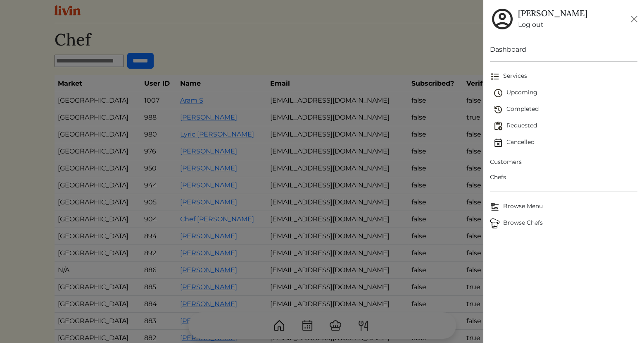 This screenshot has height=343, width=644. Describe the element at coordinates (564, 143) in the screenshot. I see `a: Cancelled` at that location.